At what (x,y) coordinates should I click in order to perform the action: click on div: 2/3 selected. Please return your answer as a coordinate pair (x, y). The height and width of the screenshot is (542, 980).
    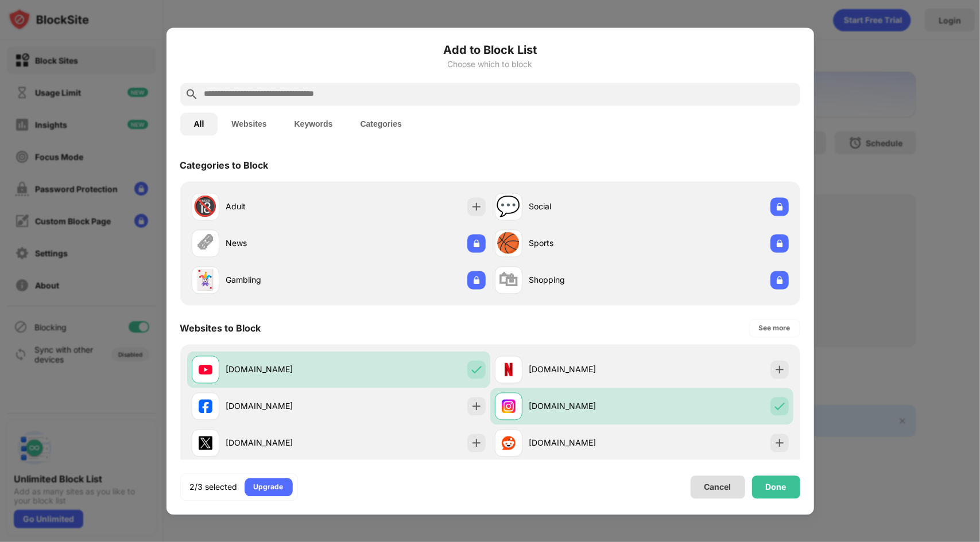
    Looking at the image, I should click on (214, 488).